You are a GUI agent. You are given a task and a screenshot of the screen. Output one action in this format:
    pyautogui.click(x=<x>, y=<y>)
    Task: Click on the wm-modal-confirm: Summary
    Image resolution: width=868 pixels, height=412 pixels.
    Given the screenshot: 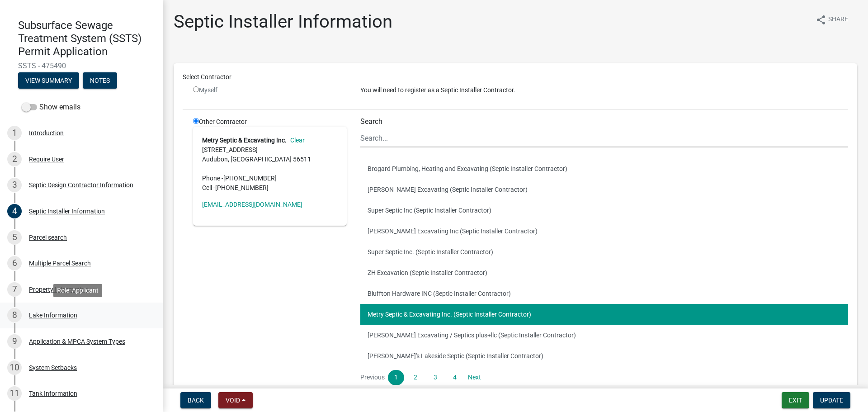 What is the action you would take?
    pyautogui.click(x=48, y=81)
    